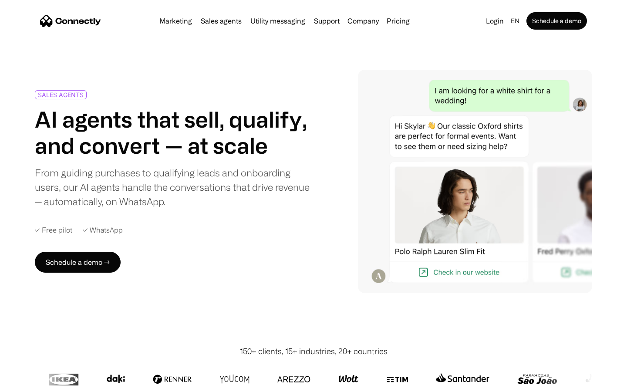 The height and width of the screenshot is (392, 627). Describe the element at coordinates (326, 21) in the screenshot. I see `a: Support` at that location.